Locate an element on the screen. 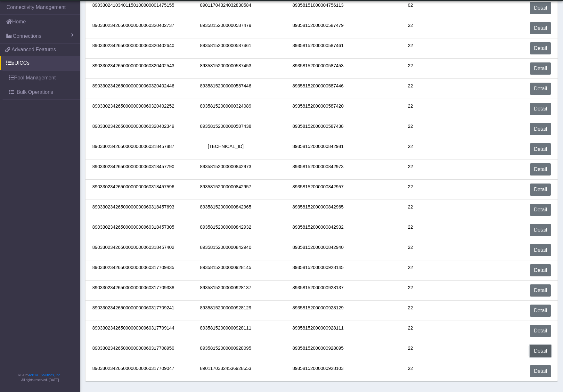 The image size is (563, 392). div: 89358151000004756113 is located at coordinates (318, 8).